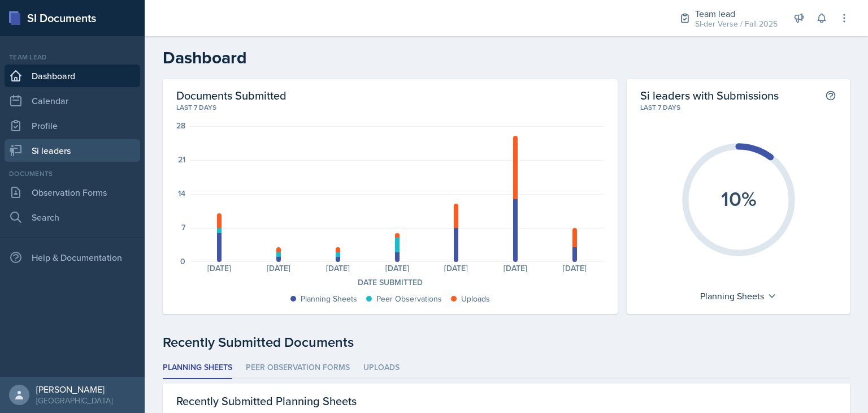  Describe the element at coordinates (73, 126) in the screenshot. I see `a: Profile` at that location.